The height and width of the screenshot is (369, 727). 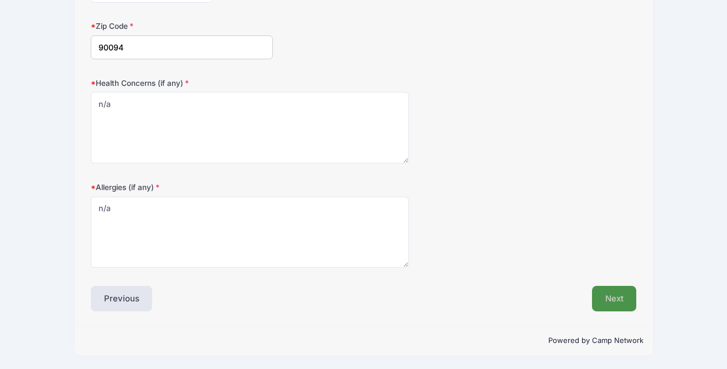 I want to click on input: xxxxx, so click(x=182, y=47).